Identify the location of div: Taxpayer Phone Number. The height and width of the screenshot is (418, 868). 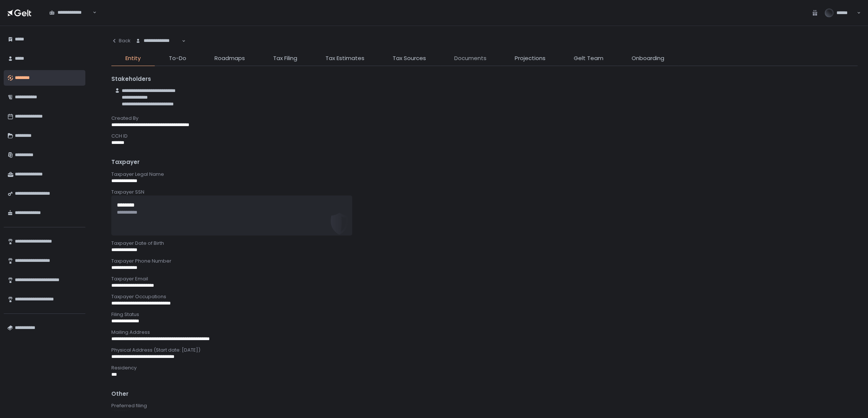
(484, 261).